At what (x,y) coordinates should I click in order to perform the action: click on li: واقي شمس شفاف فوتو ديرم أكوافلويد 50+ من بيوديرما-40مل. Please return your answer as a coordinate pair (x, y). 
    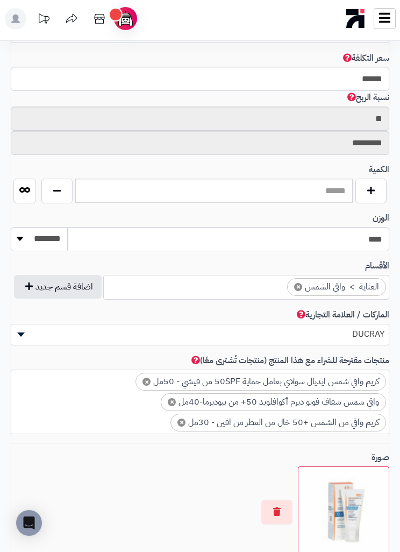
    Looking at the image, I should click on (273, 402).